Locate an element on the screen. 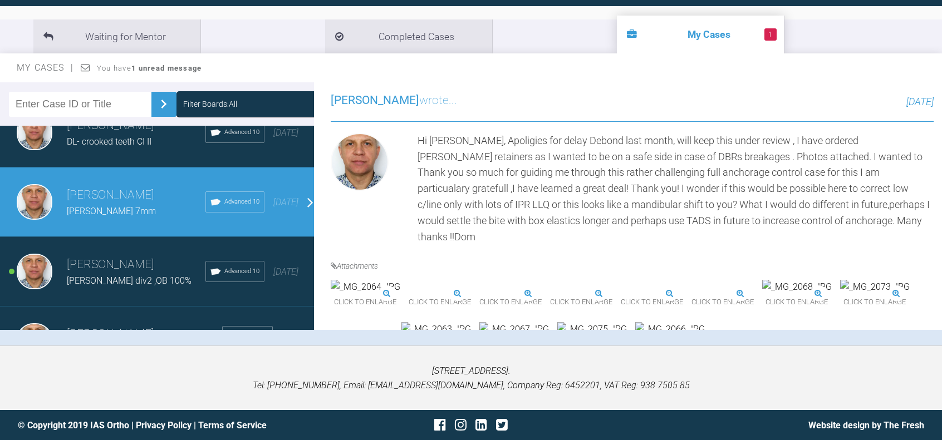 The width and height of the screenshot is (942, 440). span: My Cases is located at coordinates (45, 67).